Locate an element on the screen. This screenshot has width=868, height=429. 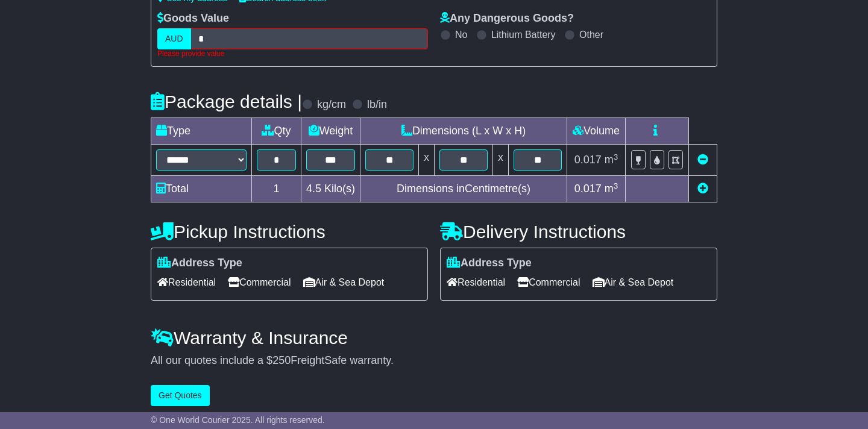
span: © One World Courier 2025. All rights reserved. is located at coordinates (238, 420).